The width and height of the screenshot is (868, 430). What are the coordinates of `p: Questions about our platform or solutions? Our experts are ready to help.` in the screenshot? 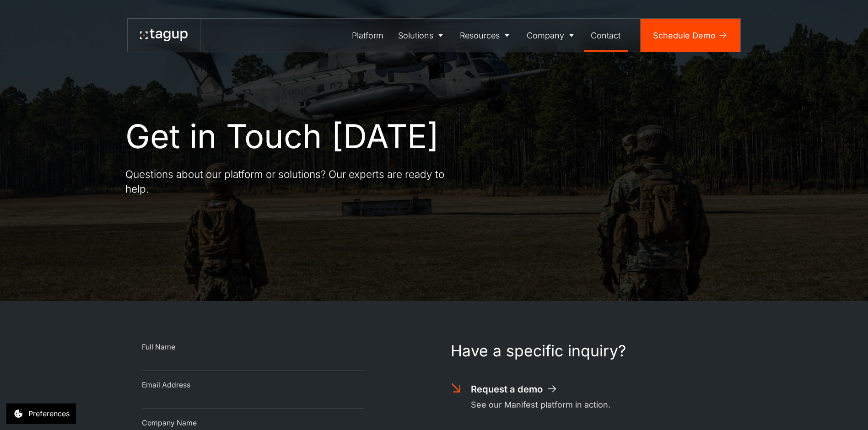 It's located at (290, 182).